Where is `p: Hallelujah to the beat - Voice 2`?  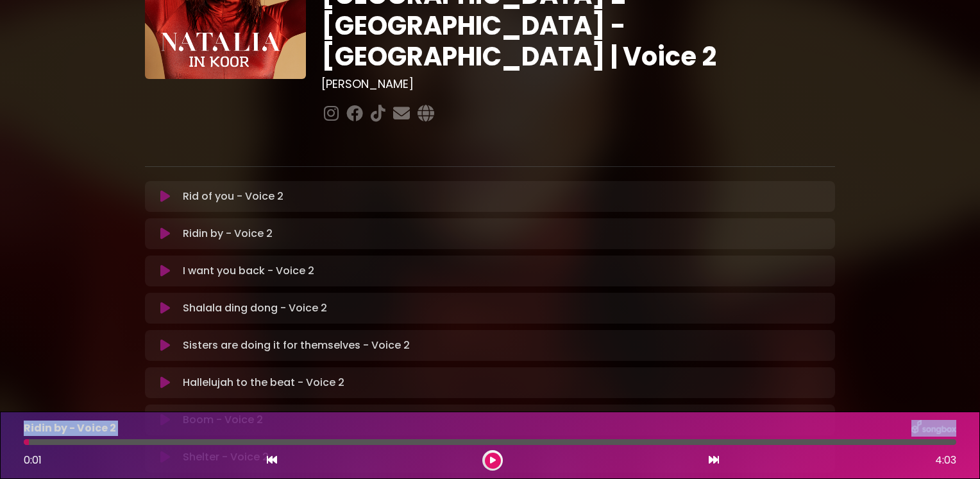 p: Hallelujah to the beat - Voice 2 is located at coordinates (263, 383).